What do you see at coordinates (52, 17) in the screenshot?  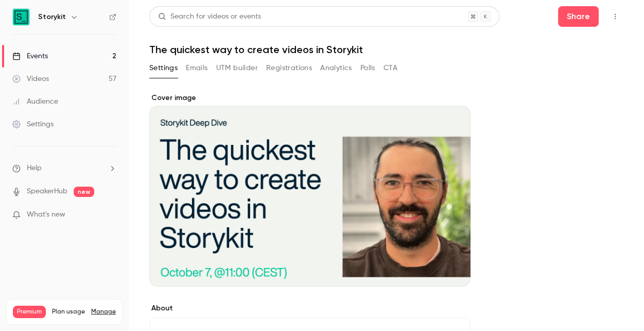 I see `h6: Storykit` at bounding box center [52, 17].